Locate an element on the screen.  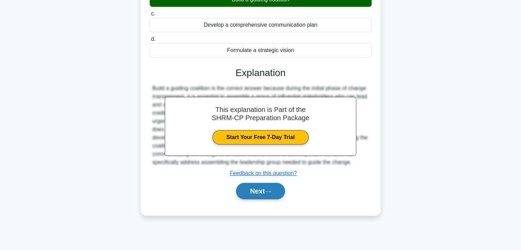
div: Develop a comprehensive communication plan is located at coordinates (261, 25).